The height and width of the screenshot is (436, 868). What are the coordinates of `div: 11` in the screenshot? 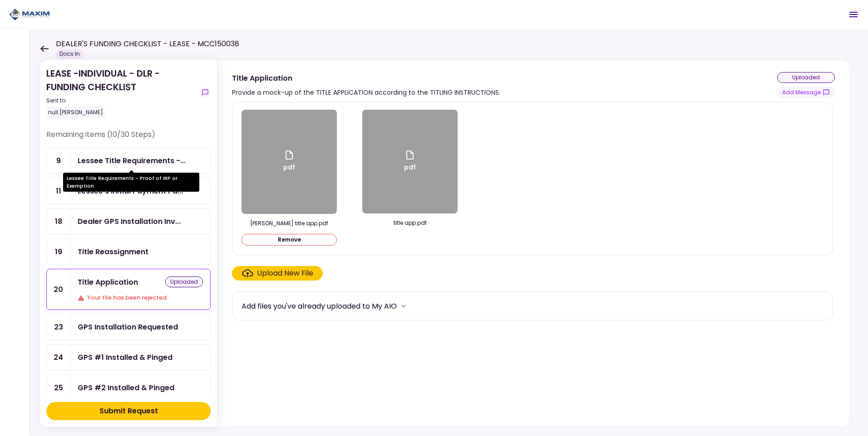 It's located at (58, 191).